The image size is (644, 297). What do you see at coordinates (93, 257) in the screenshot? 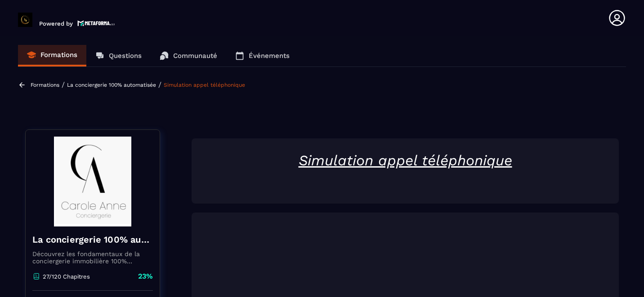
I see `p: Découvrez les fondamentaux de la conciergerie immobilière 100% automatisée. Cette formation est c...` at bounding box center [93, 257].